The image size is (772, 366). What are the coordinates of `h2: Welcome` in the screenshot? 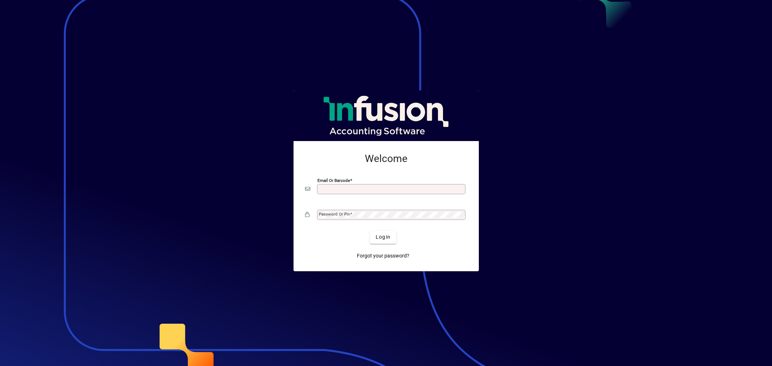 It's located at (386, 159).